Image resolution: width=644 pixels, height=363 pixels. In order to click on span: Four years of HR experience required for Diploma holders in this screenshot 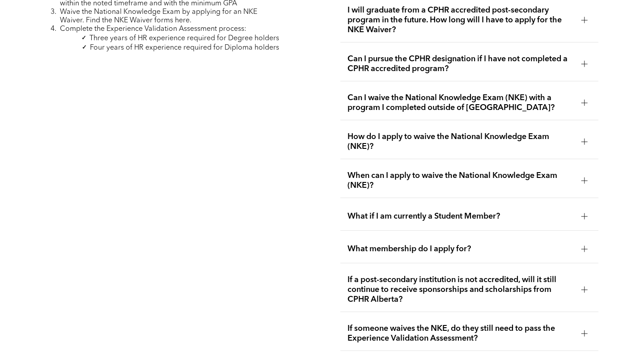, I will do `click(184, 48)`.